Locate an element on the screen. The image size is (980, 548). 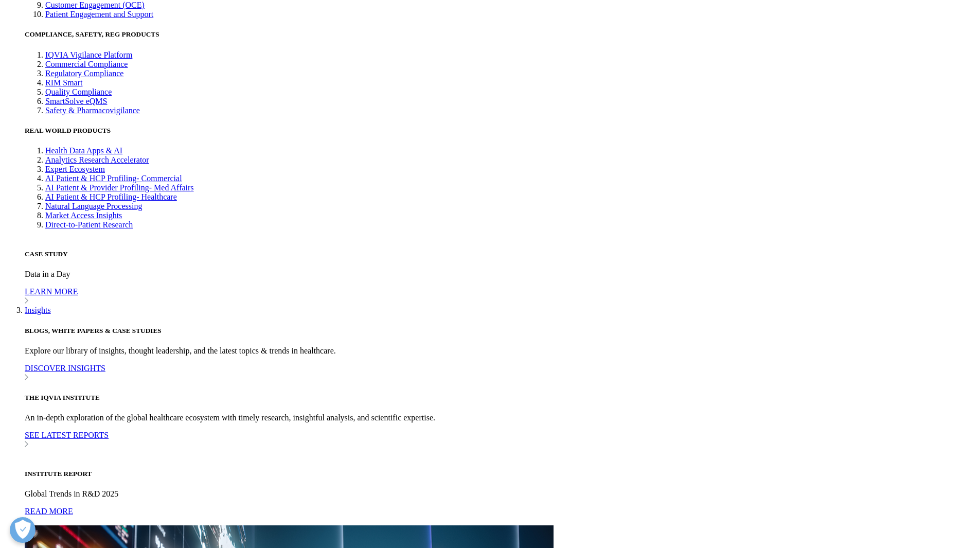
a: Health Data Apps & AI is located at coordinates (84, 150).